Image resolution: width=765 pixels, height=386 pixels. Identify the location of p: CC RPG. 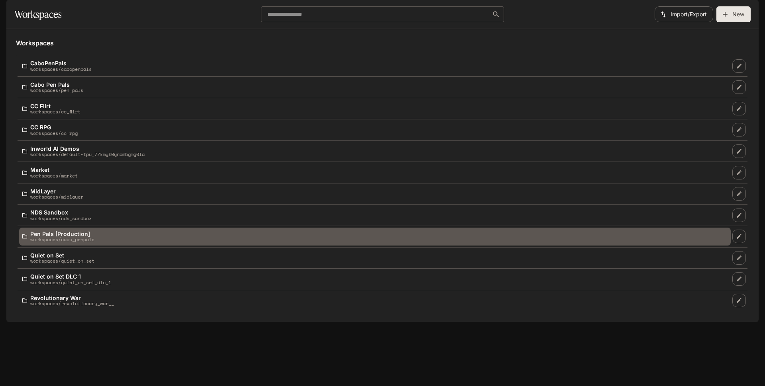
(54, 127).